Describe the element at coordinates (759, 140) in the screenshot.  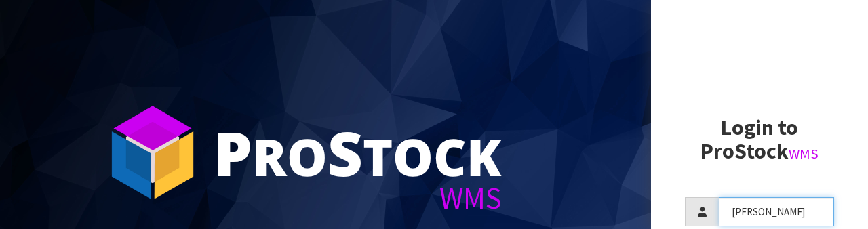
I see `h2: Login to ProStock` at that location.